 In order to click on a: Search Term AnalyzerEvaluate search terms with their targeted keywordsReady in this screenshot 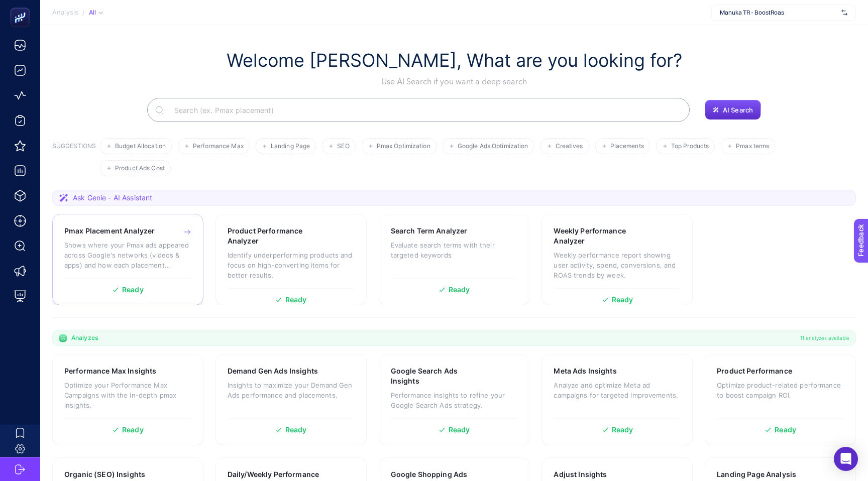, I will do `click(454, 260)`.